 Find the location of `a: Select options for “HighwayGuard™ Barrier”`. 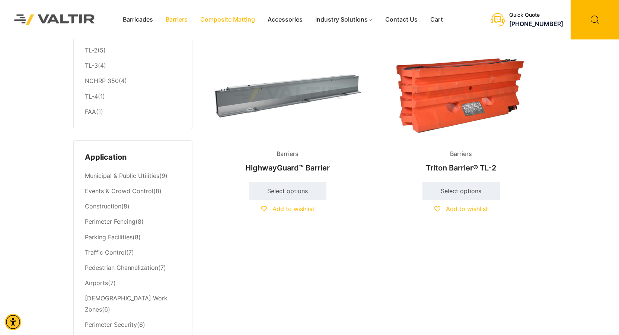

a: Select options for “HighwayGuard™ Barrier” is located at coordinates (288, 191).